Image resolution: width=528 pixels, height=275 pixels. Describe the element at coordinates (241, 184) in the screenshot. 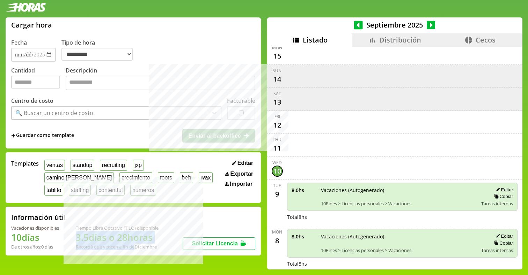

I see `span: Importar` at that location.